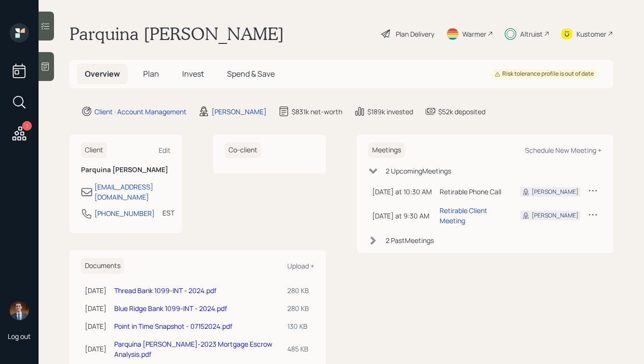 The image size is (644, 364). I want to click on span: Plan, so click(150, 74).